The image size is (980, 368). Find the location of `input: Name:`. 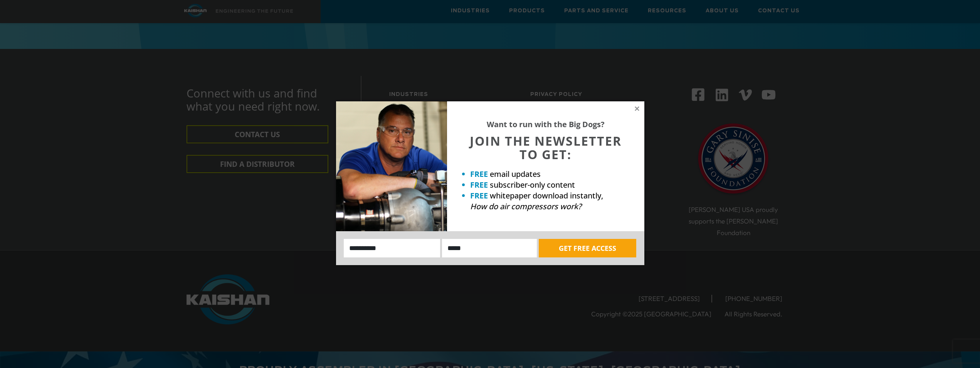

input: Name: is located at coordinates (392, 249).